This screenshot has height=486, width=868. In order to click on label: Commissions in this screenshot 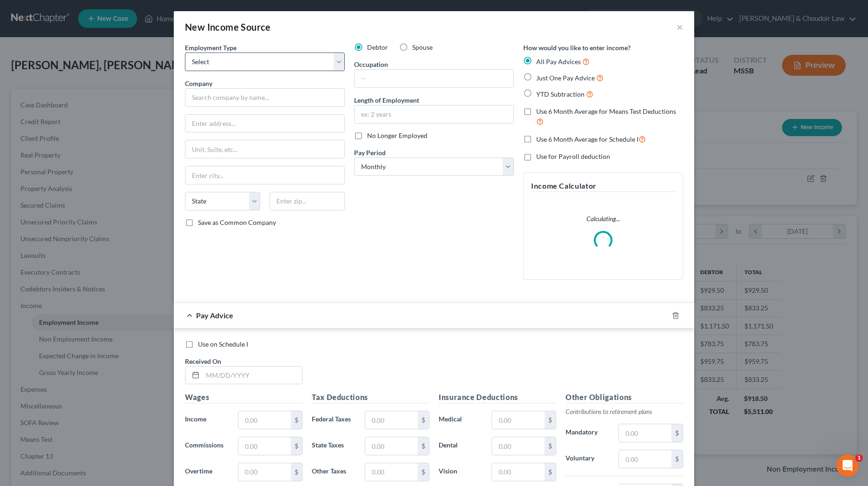, I will do `click(207, 446)`.